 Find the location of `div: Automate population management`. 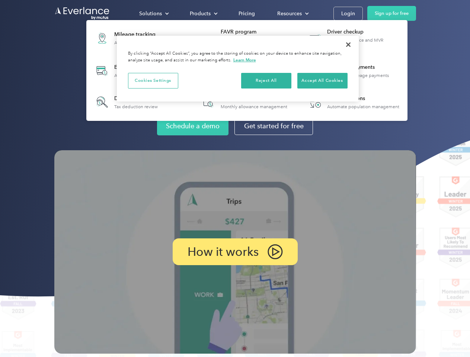

div: Automate population management is located at coordinates (363, 107).